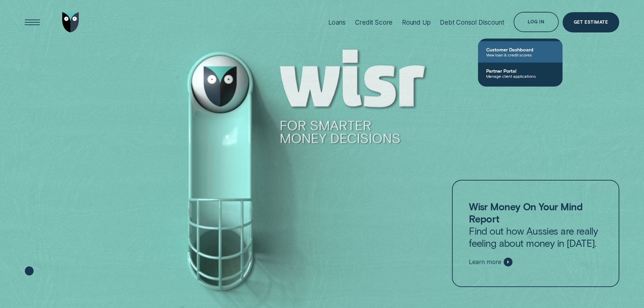 Image resolution: width=644 pixels, height=308 pixels. Describe the element at coordinates (71, 22) in the screenshot. I see `img: Wisr` at that location.